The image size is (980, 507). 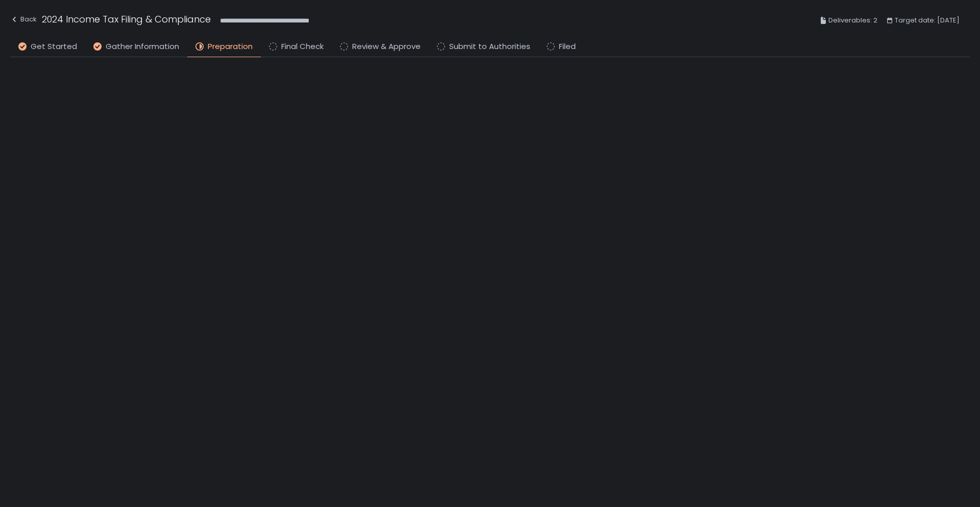 What do you see at coordinates (230, 47) in the screenshot?
I see `span: Preparation` at bounding box center [230, 47].